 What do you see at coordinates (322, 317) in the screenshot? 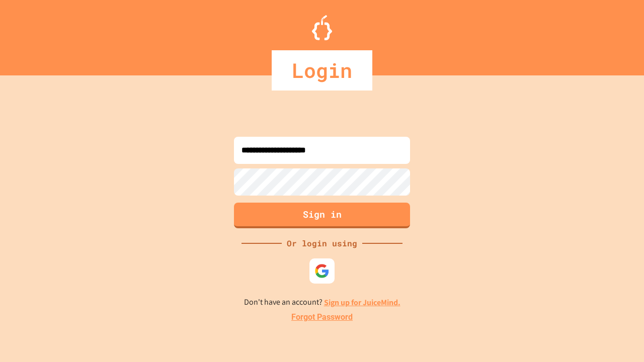
I see `a: Forgot Password` at bounding box center [322, 317].